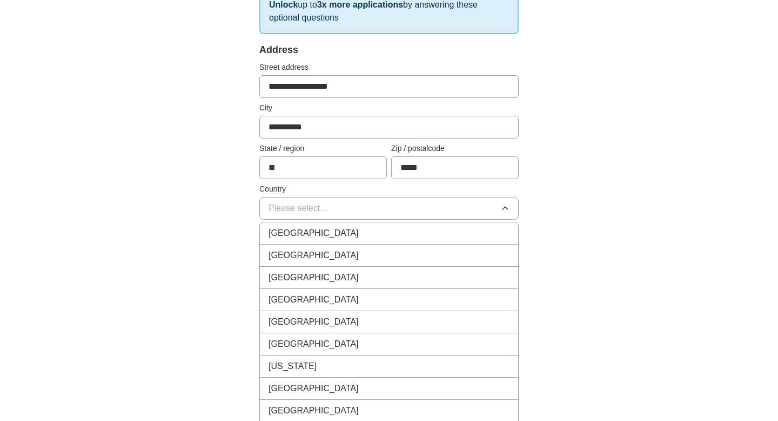 This screenshot has height=421, width=778. Describe the element at coordinates (323, 148) in the screenshot. I see `label: State / region` at that location.